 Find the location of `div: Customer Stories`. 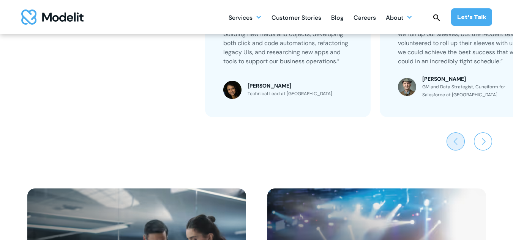

div: Customer Stories is located at coordinates (296, 18).